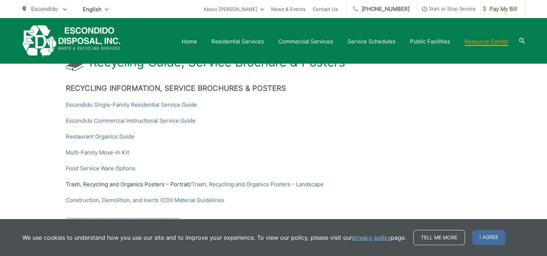  What do you see at coordinates (100, 168) in the screenshot?
I see `a: Food Service Ware Options` at bounding box center [100, 168].